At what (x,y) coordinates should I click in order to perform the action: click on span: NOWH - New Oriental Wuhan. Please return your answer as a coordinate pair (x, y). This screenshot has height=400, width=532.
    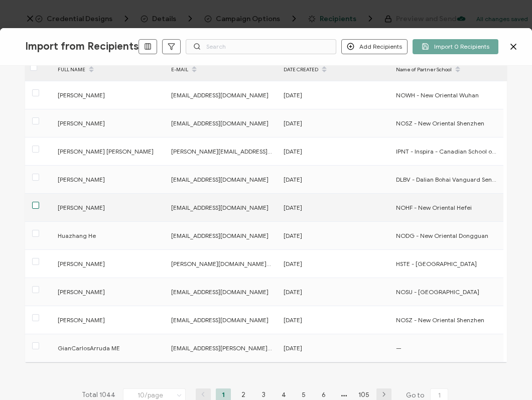
    Looking at the image, I should click on (437, 95).